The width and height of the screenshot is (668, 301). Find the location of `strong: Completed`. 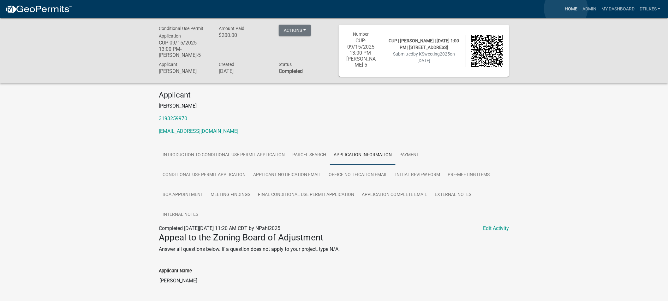

strong: Completed is located at coordinates (291, 71).